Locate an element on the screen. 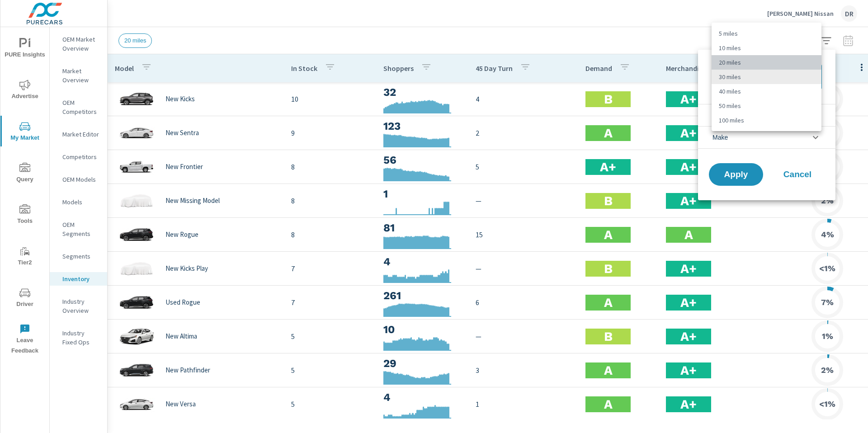  li: 10 miles is located at coordinates (767, 48).